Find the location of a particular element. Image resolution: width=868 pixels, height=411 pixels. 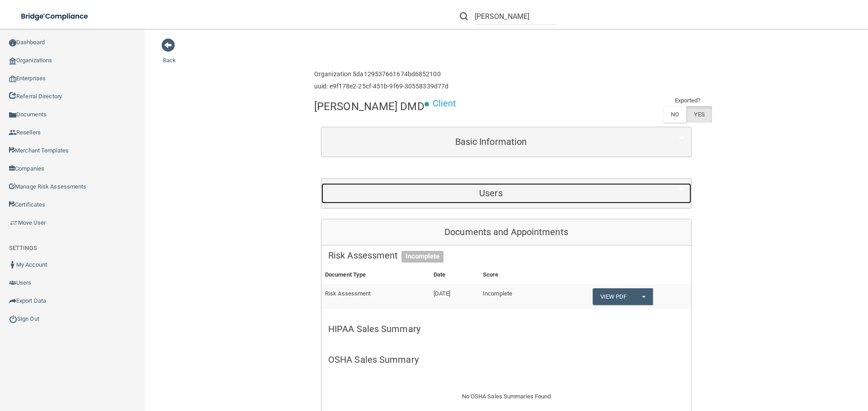

img: bridge_compliance_login_screen.278c3ca4.svg is located at coordinates (55, 16).